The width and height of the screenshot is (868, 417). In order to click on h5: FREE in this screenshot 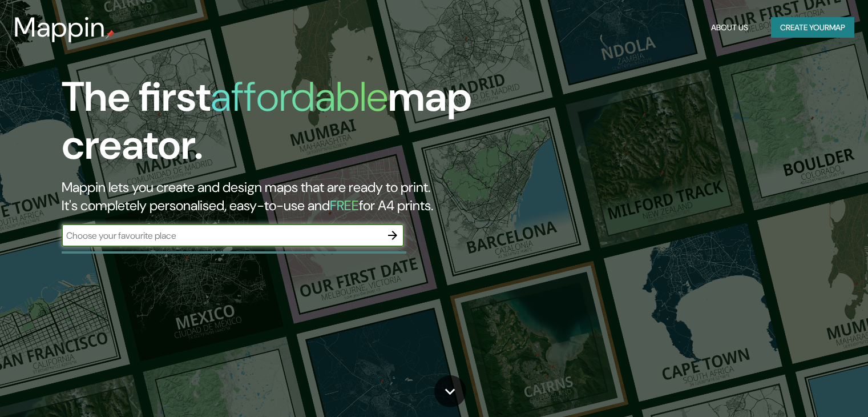, I will do `click(344, 205)`.